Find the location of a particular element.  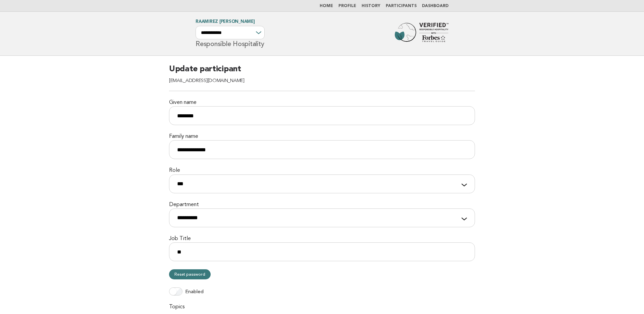

label: Family name is located at coordinates (322, 136).